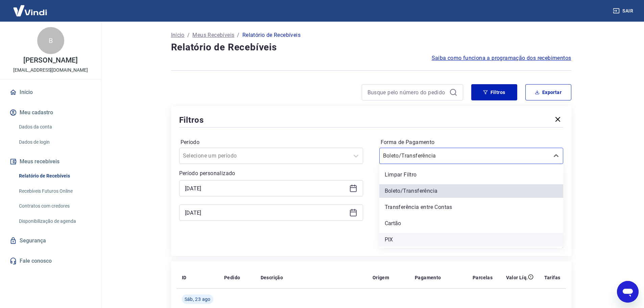 Image resolution: width=644 pixels, height=308 pixels. I want to click on span: Sáb, 23 ago, so click(198, 299).